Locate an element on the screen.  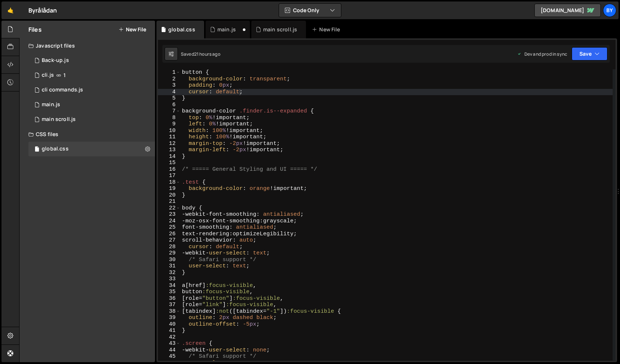
div: Back-up.js is located at coordinates (55, 60).